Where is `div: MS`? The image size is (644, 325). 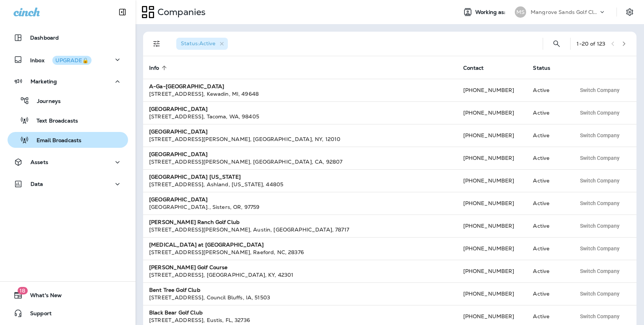
div: MS is located at coordinates (521, 12).